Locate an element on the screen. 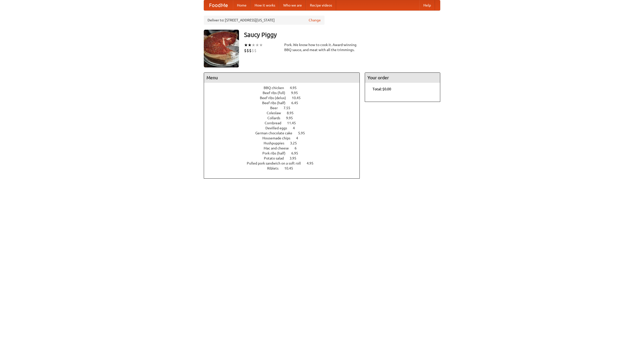 This screenshot has width=644, height=356. span: Beef ribs (delux) is located at coordinates (275, 98).